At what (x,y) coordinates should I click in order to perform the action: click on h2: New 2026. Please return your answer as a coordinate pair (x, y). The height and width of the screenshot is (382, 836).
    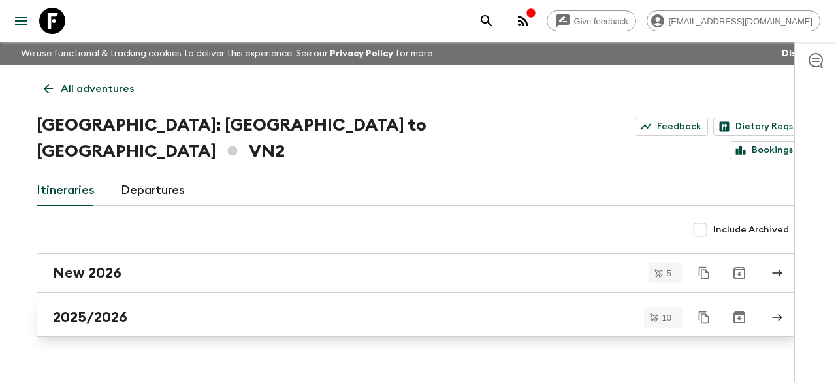
    Looking at the image, I should click on (87, 273).